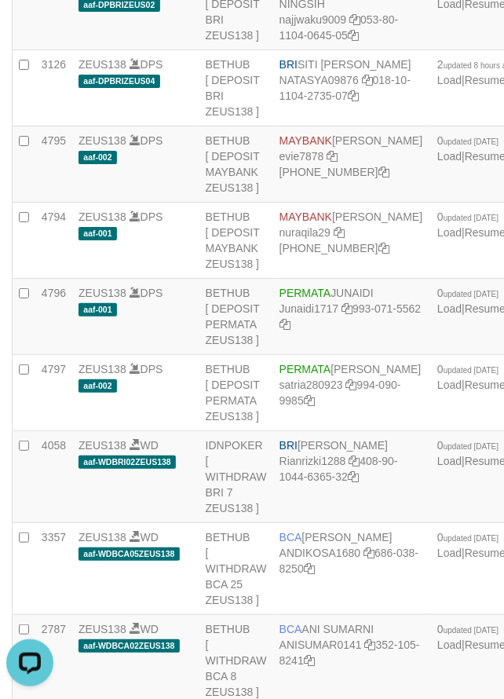 This screenshot has height=699, width=504. I want to click on a: Copy Rianrizki1288 to clipboard, so click(354, 461).